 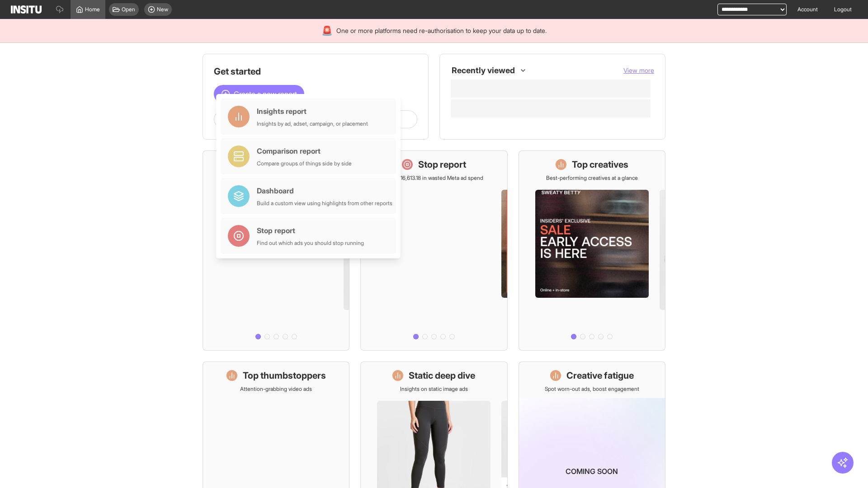 I want to click on div: Stop report, so click(x=311, y=230).